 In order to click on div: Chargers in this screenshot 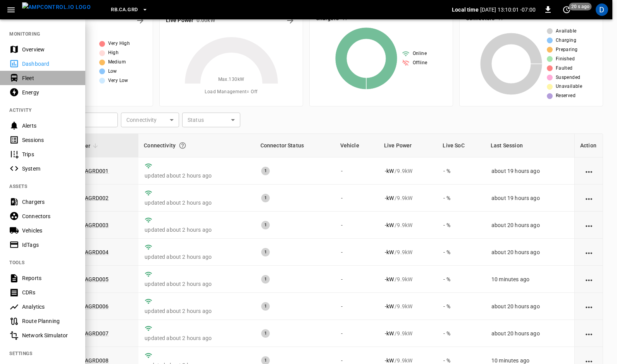, I will do `click(49, 202)`.